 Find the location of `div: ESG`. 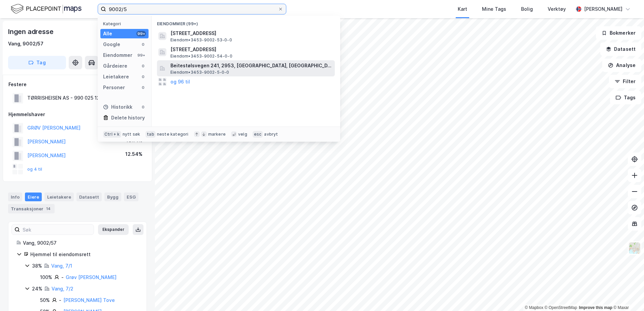

div: ESG is located at coordinates (131, 197).